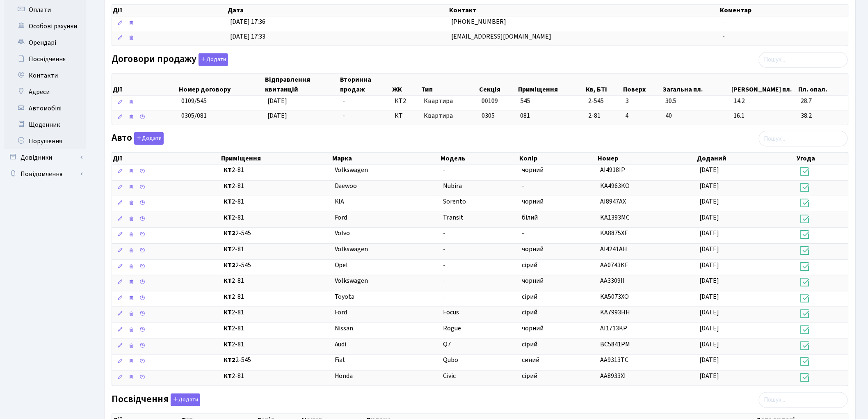 The height and width of the screenshot is (419, 868). Describe the element at coordinates (302, 85) in the screenshot. I see `th: Відправлення квитанцій` at that location.